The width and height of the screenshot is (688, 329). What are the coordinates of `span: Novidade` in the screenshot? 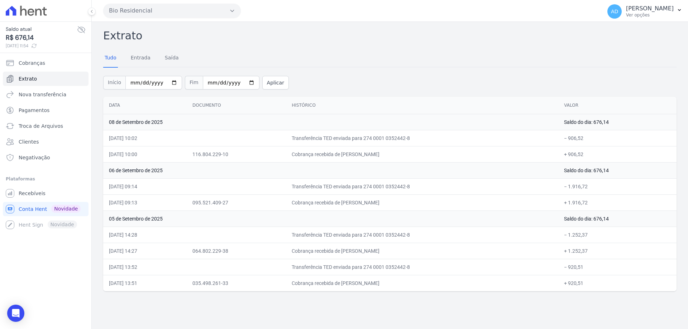 It's located at (66, 209).